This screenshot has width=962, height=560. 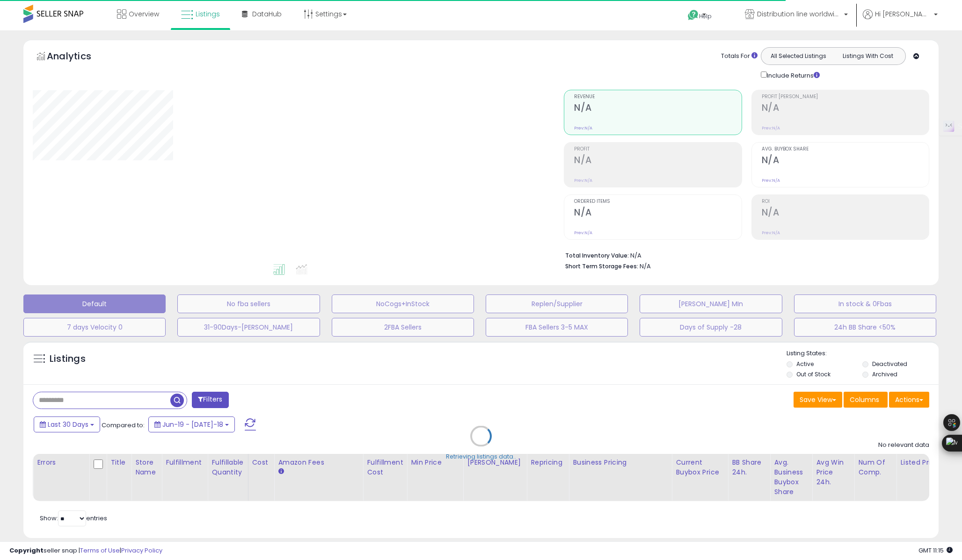 I want to click on span: Overview, so click(x=144, y=14).